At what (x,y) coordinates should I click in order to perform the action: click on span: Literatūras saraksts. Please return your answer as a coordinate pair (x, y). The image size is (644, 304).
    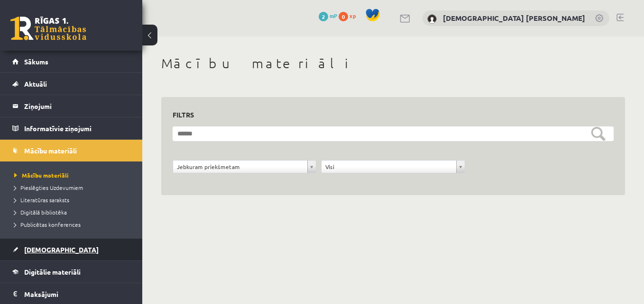
    Looking at the image, I should click on (42, 200).